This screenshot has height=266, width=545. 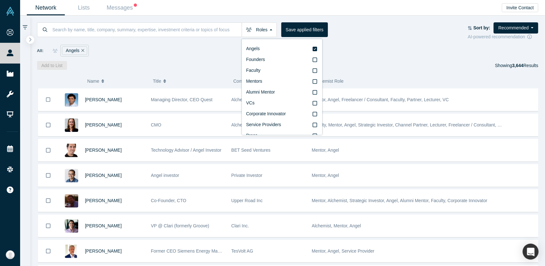 What do you see at coordinates (156, 125) in the screenshot?
I see `span: CMO` at bounding box center [156, 125].